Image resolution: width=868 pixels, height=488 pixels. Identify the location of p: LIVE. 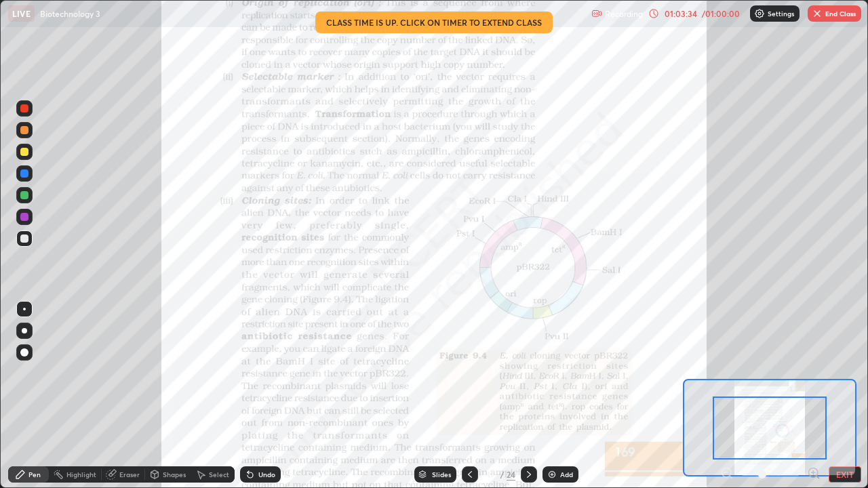
(21, 14).